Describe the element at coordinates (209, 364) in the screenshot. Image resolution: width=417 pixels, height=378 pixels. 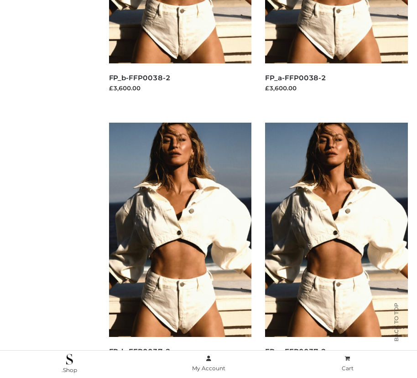
I see `a: My Account` at that location.